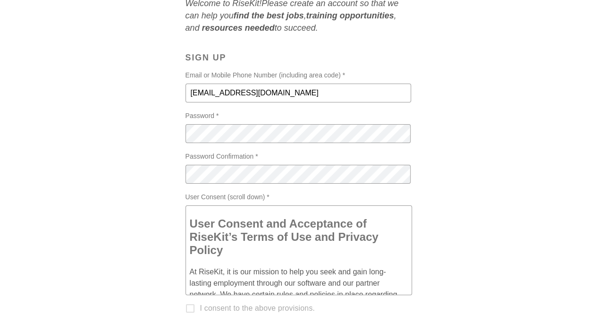 This screenshot has height=314, width=597. I want to click on strong: find the best jobs, so click(269, 16).